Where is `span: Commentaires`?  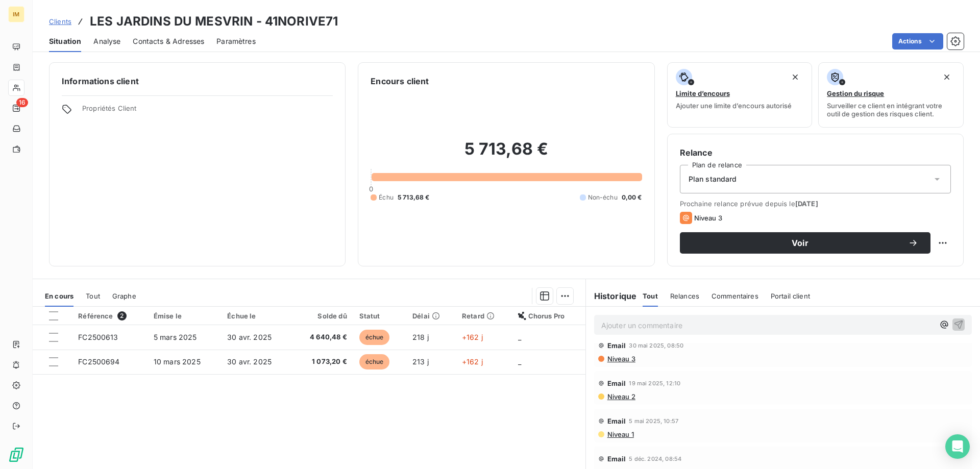 span: Commentaires is located at coordinates (735, 296).